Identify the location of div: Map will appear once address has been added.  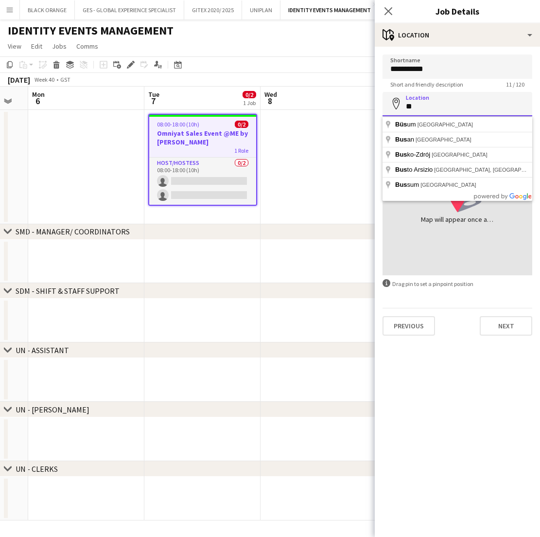
(457, 219).